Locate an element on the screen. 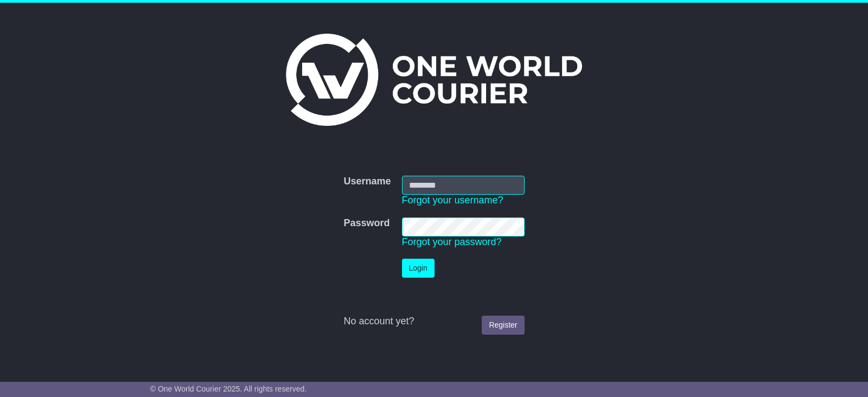  a: Forgot your password? is located at coordinates (452, 242).